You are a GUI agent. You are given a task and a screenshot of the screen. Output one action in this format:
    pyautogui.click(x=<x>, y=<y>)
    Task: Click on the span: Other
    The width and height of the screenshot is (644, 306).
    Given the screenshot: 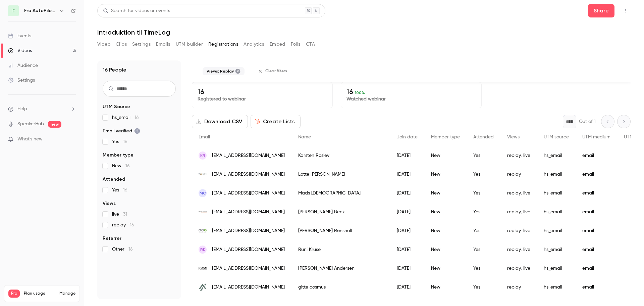 What is the action you would take?
    pyautogui.click(x=123, y=249)
    